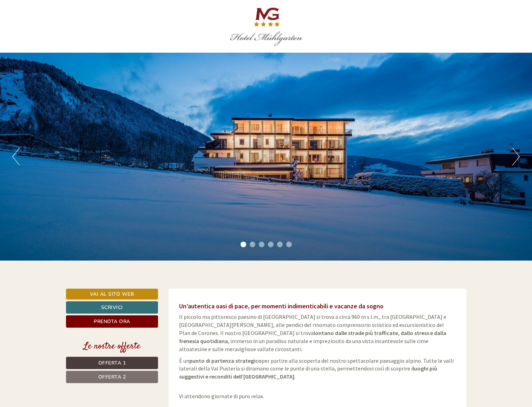 This screenshot has width=532, height=407. I want to click on span: Vi attendono giornate di puro relax., so click(221, 392).